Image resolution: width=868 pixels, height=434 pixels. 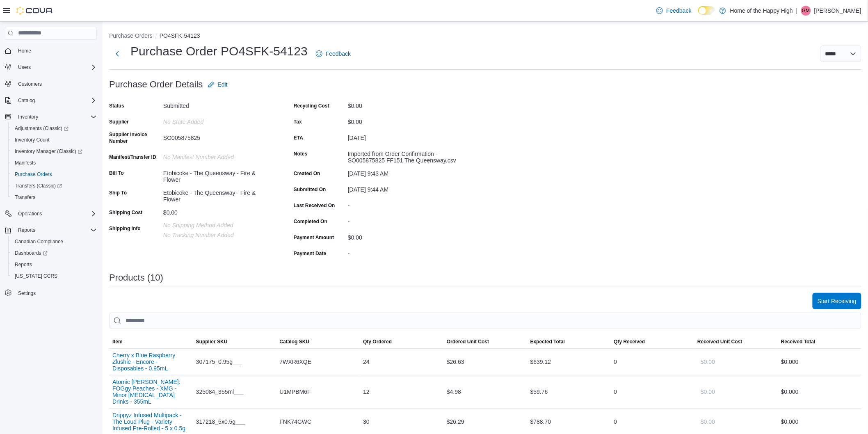 I want to click on label: Manifest/Transfer ID, so click(x=133, y=157).